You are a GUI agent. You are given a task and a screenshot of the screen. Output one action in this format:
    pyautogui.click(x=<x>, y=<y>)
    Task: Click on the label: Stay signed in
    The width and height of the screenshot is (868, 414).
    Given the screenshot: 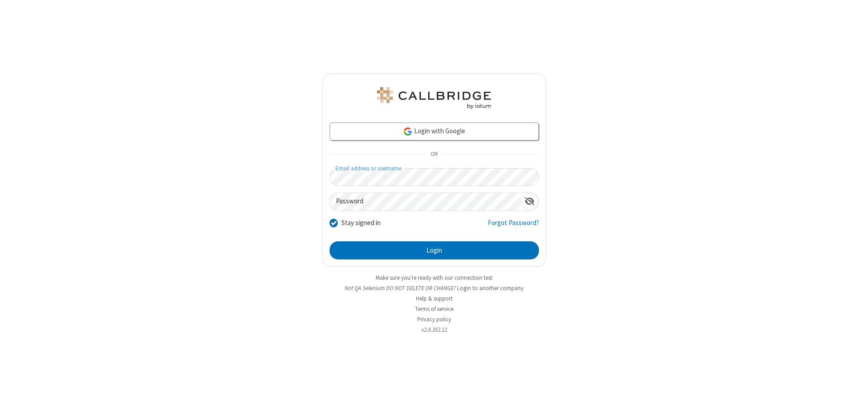 What is the action you would take?
    pyautogui.click(x=361, y=223)
    